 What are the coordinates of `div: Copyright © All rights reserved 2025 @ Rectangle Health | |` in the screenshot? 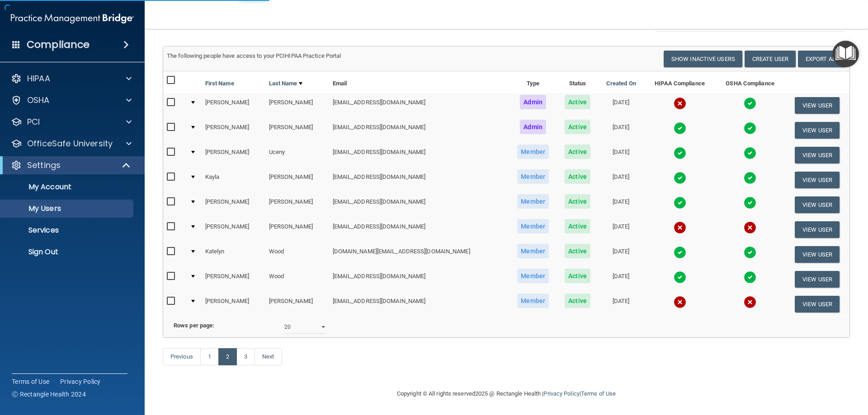 It's located at (506, 394).